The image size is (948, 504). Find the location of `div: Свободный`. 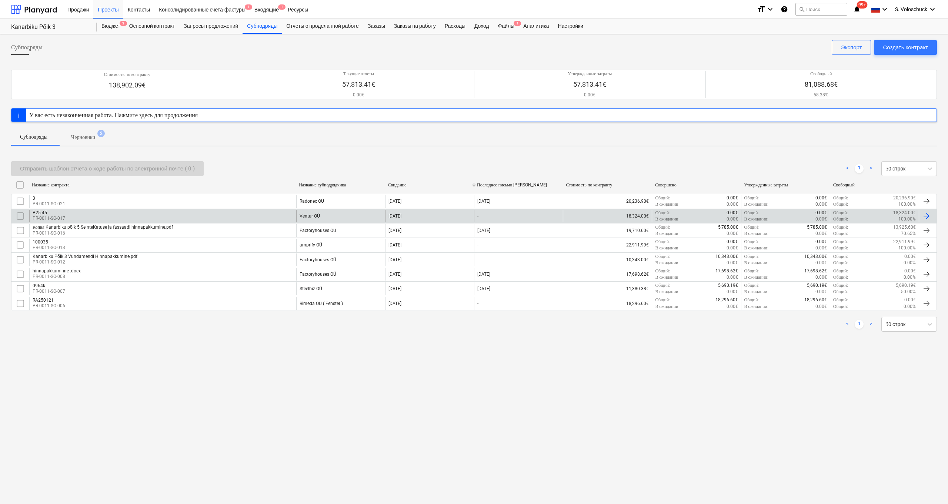

div: Свободный is located at coordinates (875, 185).